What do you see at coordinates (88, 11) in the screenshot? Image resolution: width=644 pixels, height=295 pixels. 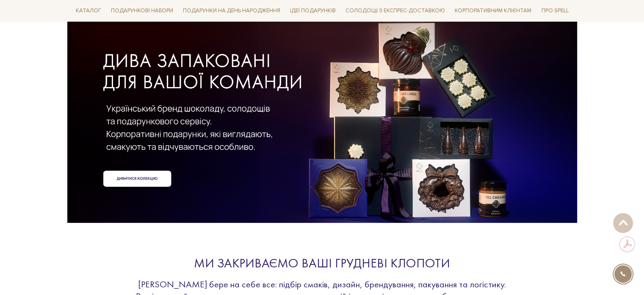 I see `a: Каталог` at bounding box center [88, 11].